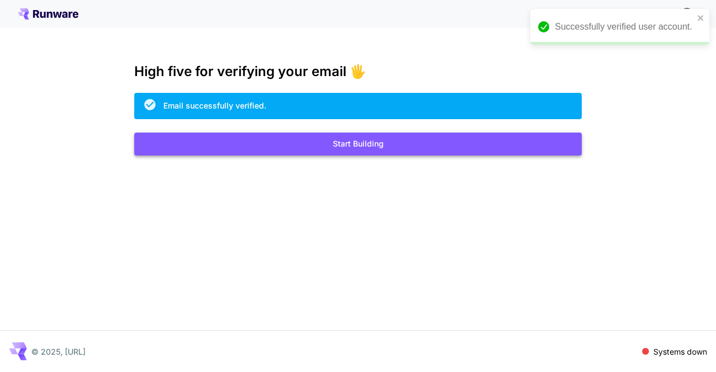 The image size is (716, 372). What do you see at coordinates (215, 105) in the screenshot?
I see `div: Email successfully verified.` at bounding box center [215, 105].